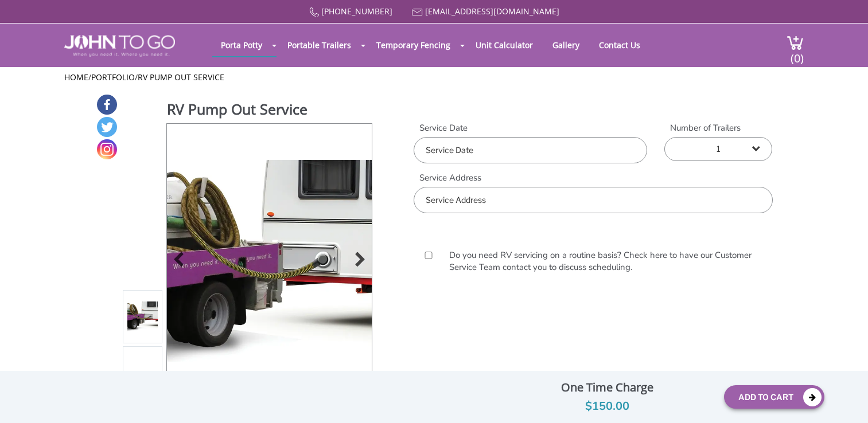  What do you see at coordinates (718, 128) in the screenshot?
I see `label: Number of Trailers` at bounding box center [718, 128].